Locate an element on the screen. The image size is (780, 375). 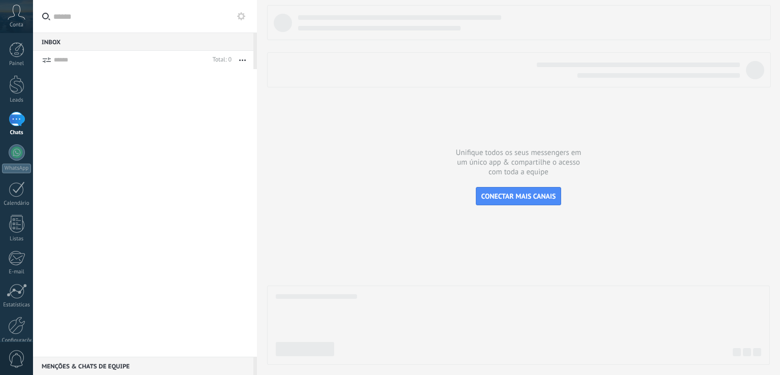
div: WhatsApp is located at coordinates (16, 168).